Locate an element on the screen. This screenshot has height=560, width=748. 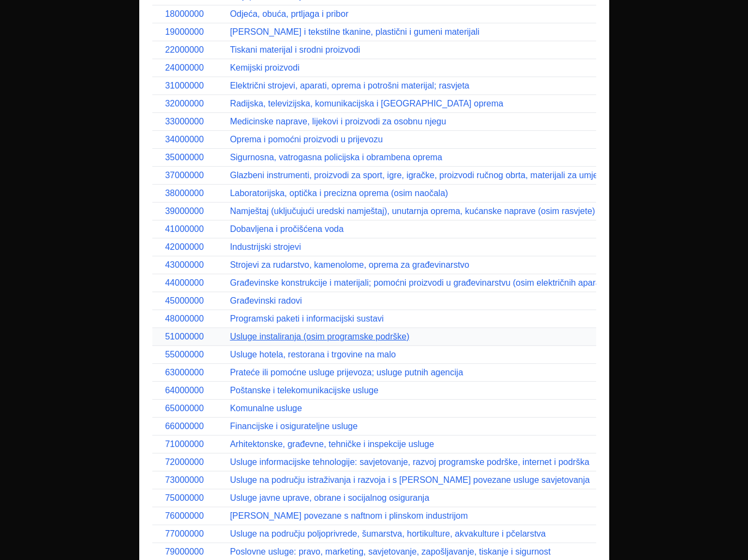
a: 22000000 is located at coordinates (185, 49).